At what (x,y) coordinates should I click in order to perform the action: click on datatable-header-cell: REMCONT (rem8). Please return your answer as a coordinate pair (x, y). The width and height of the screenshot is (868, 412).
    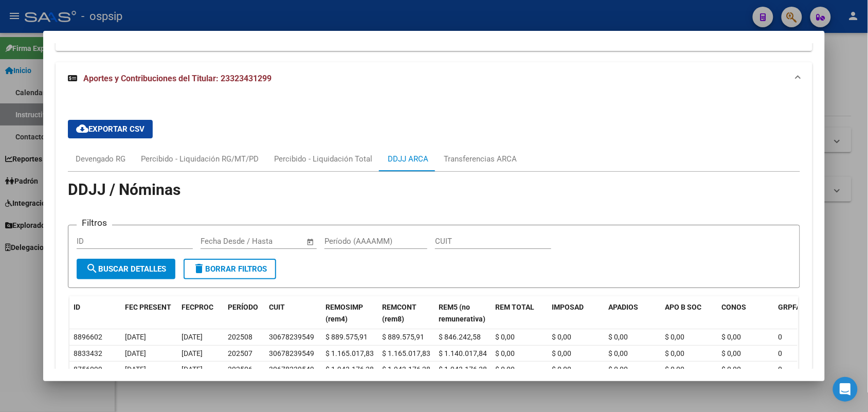
    Looking at the image, I should click on (406, 314).